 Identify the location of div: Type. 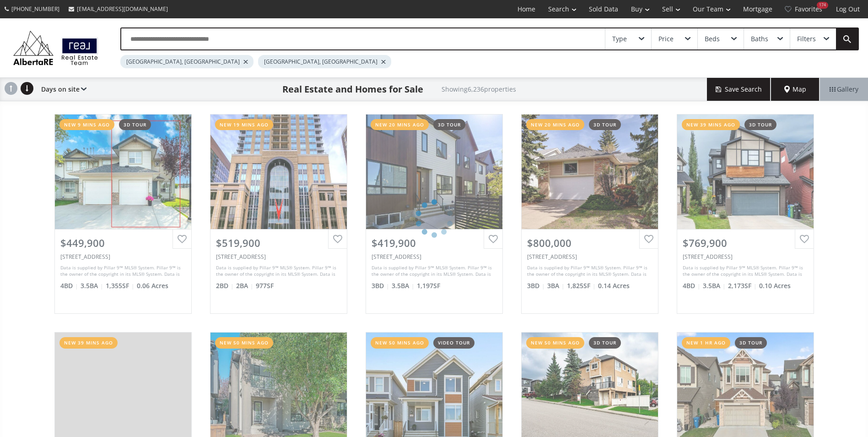
(620, 39).